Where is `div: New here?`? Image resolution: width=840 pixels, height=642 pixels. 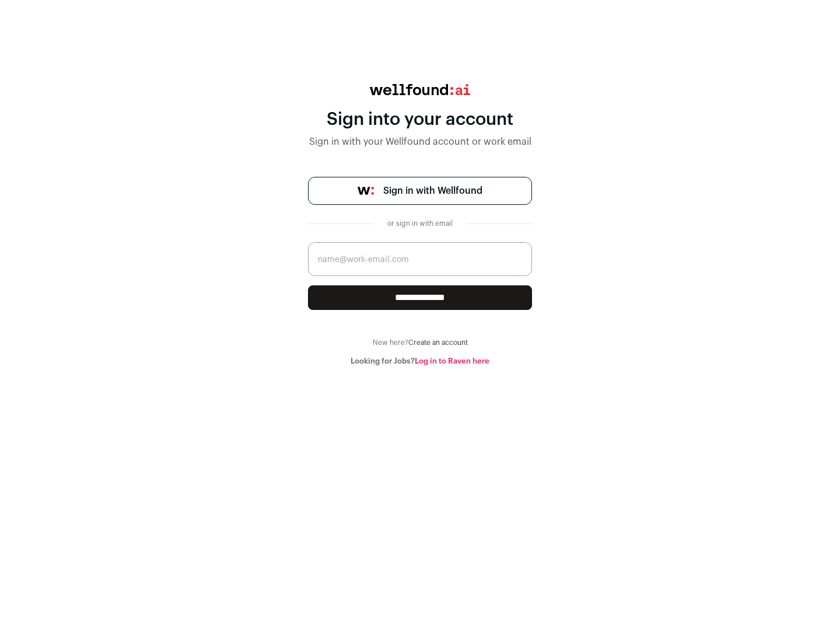 div: New here? is located at coordinates (420, 343).